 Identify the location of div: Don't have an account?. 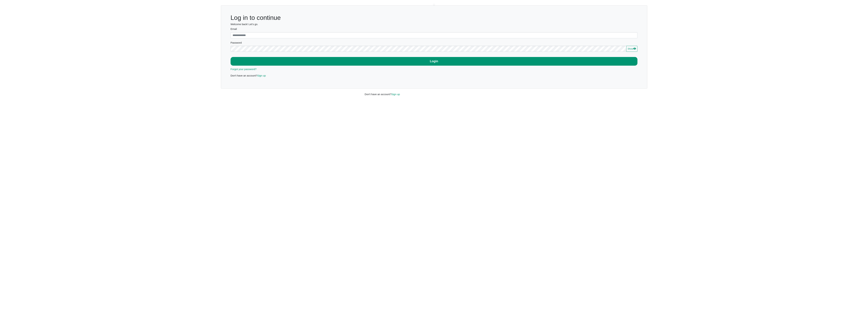
(434, 92).